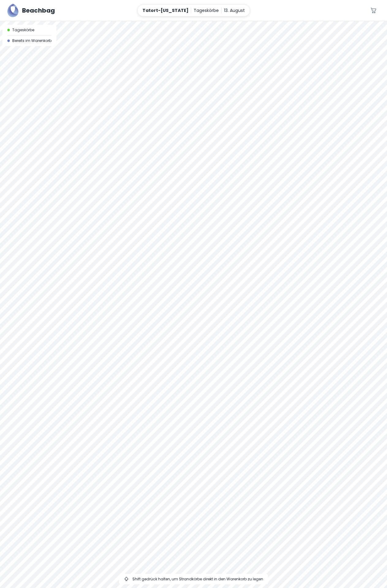 The width and height of the screenshot is (387, 588). I want to click on span: Bereits im Warenkorb, so click(32, 41).